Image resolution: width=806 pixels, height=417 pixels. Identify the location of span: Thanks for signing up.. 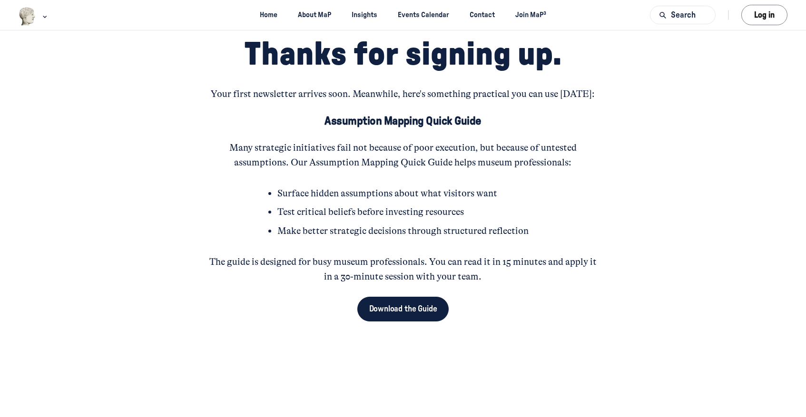
(403, 54).